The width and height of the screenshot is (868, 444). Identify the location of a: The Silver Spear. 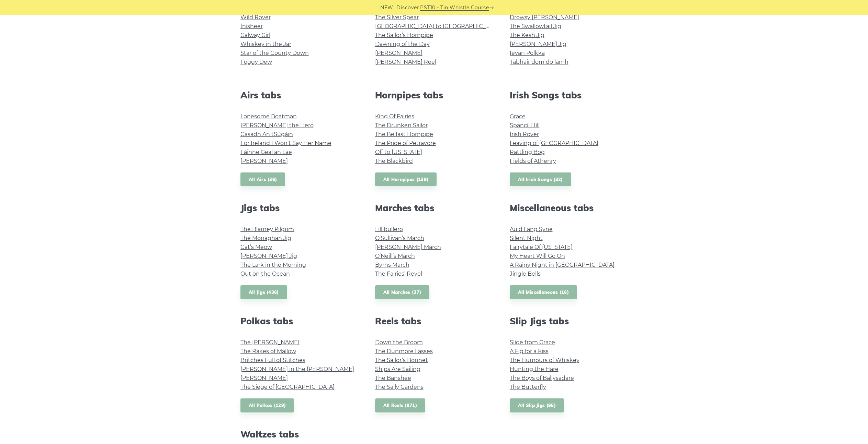
(396, 17).